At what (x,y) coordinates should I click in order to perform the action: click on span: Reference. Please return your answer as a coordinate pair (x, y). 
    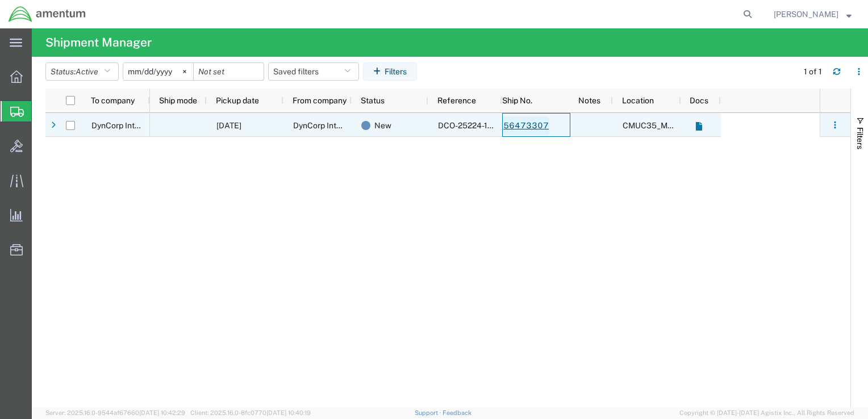
    Looking at the image, I should click on (457, 101).